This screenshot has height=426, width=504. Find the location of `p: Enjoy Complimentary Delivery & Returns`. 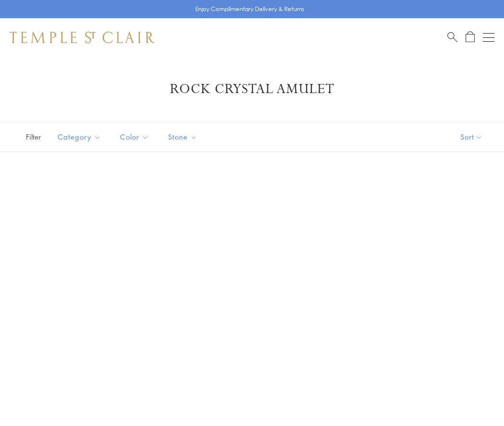

p: Enjoy Complimentary Delivery & Returns is located at coordinates (250, 9).